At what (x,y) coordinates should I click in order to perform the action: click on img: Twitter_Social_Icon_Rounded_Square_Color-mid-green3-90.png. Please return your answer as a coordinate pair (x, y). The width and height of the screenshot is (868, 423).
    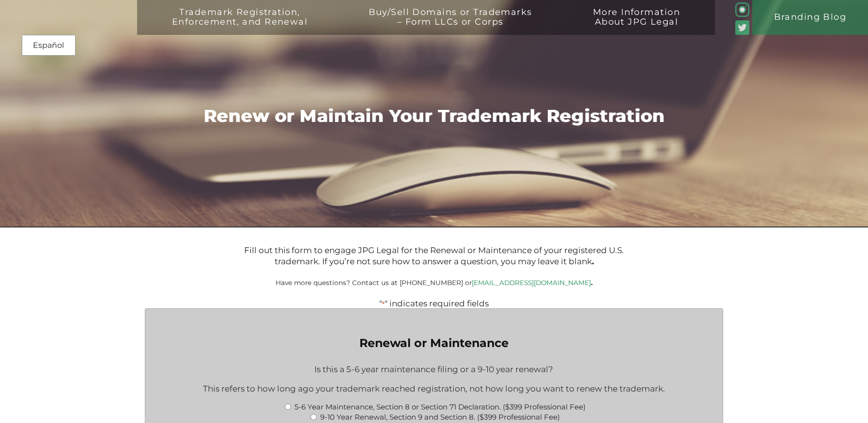
    Looking at the image, I should click on (742, 27).